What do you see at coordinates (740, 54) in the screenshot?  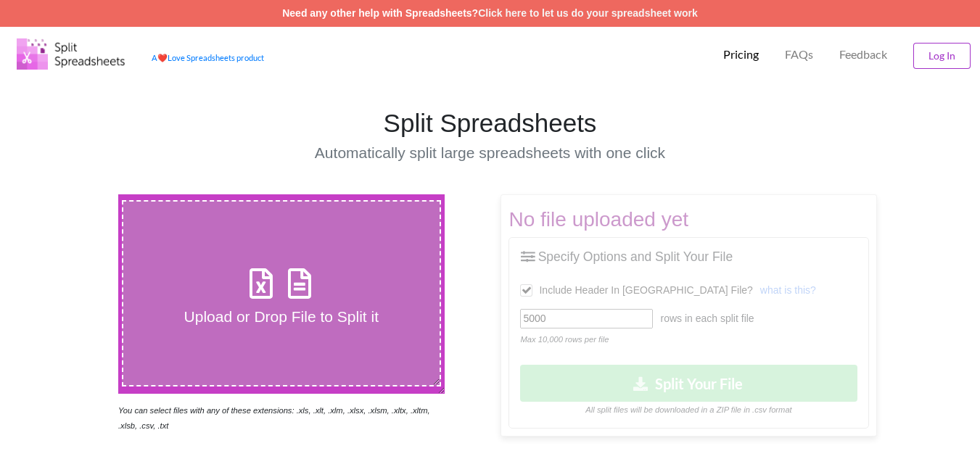 I see `p: Pricing` at bounding box center [740, 54].